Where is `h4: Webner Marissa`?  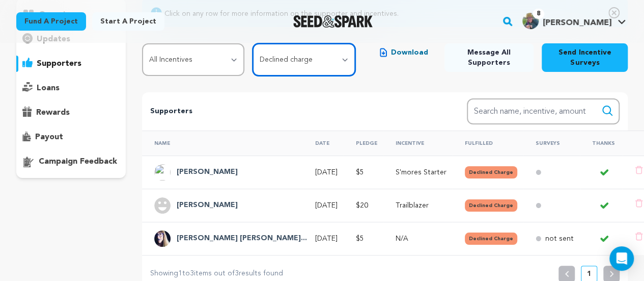 h4: Webner Marissa is located at coordinates (207, 173).